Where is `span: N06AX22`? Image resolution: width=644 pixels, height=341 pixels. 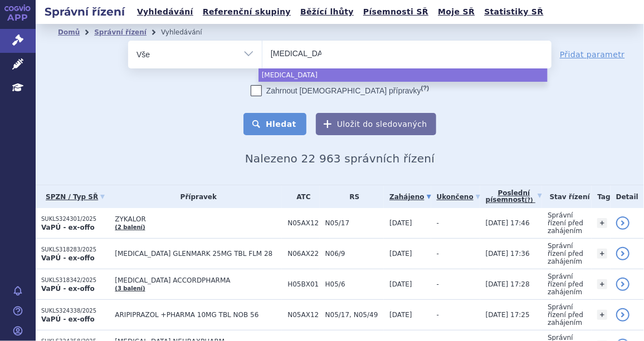
span: N06AX22 is located at coordinates (303, 254).